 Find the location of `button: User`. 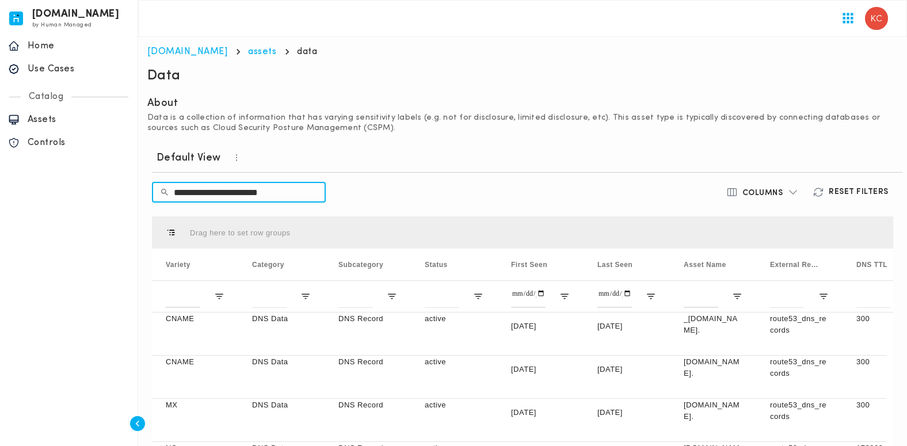

button: User is located at coordinates (876, 18).